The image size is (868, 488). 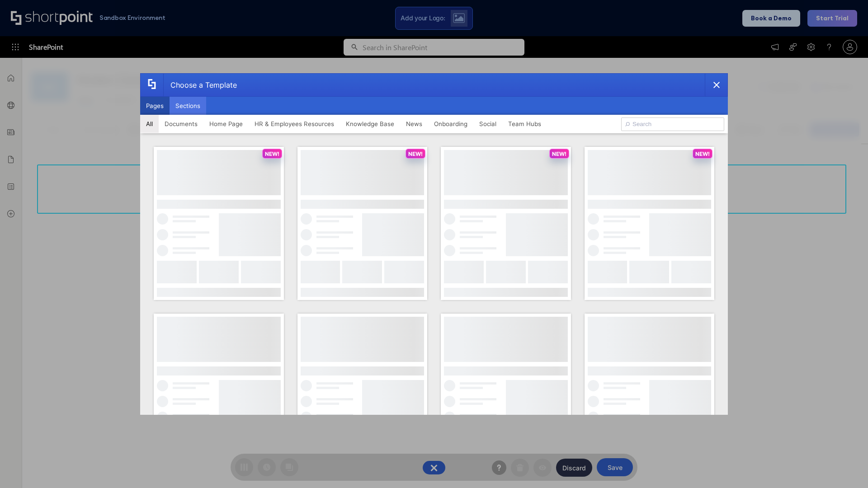 What do you see at coordinates (200, 85) in the screenshot?
I see `div: Choose a Template` at bounding box center [200, 85].